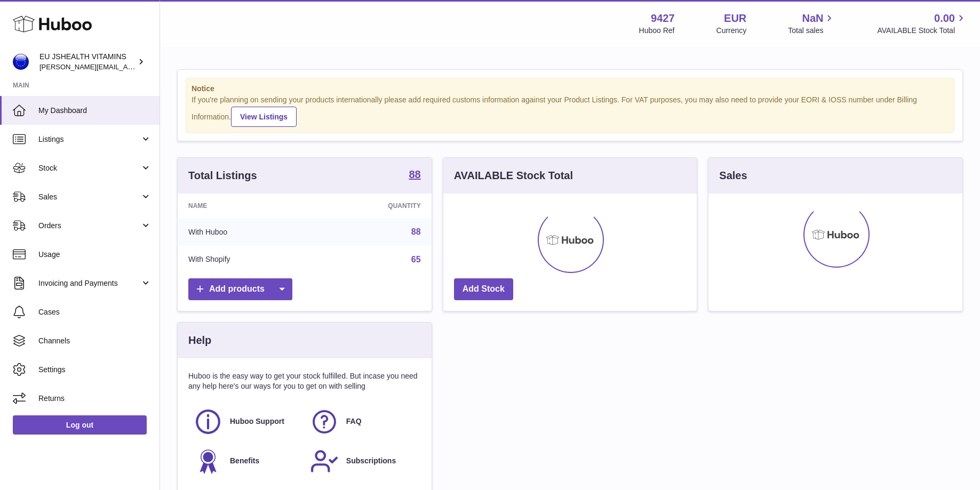 This screenshot has height=490, width=980. Describe the element at coordinates (89, 197) in the screenshot. I see `span: Sales` at that location.